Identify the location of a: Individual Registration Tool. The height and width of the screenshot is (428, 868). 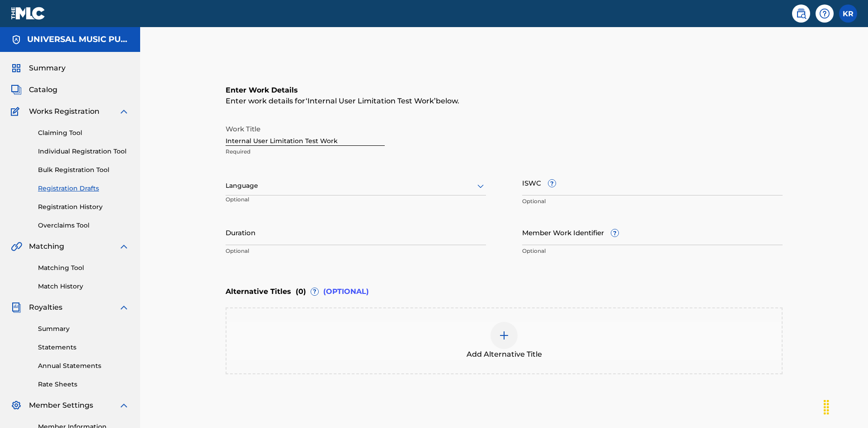
(84, 151).